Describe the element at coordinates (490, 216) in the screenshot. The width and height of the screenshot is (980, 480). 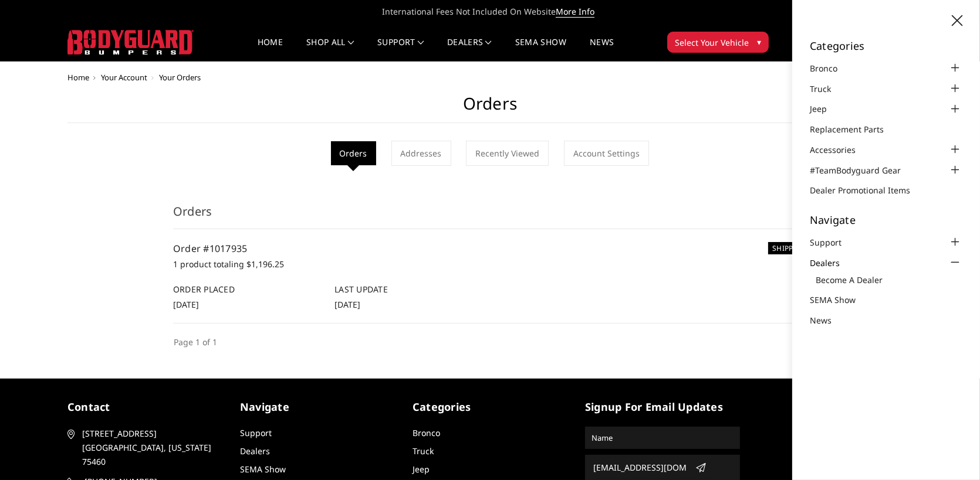
I see `h3: Orders` at that location.